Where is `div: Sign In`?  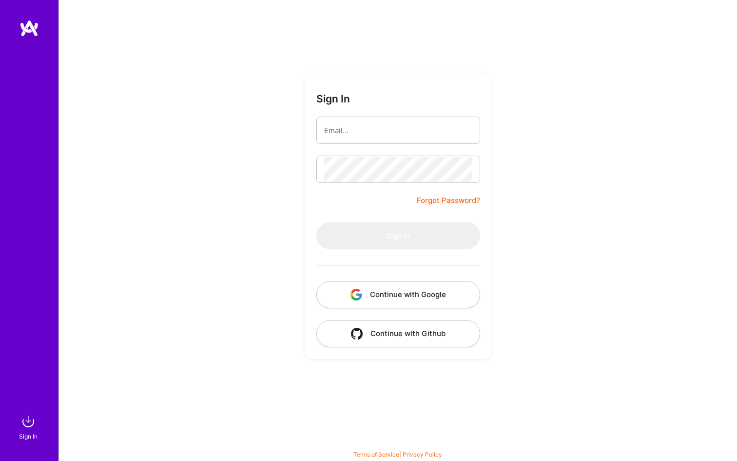
div: Sign In is located at coordinates (28, 436).